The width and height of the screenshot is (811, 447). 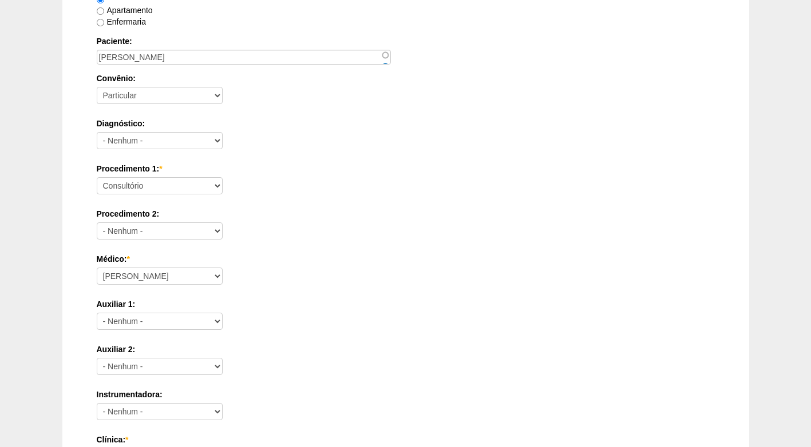 What do you see at coordinates (406, 214) in the screenshot?
I see `label: Procedimento 2:` at bounding box center [406, 214].